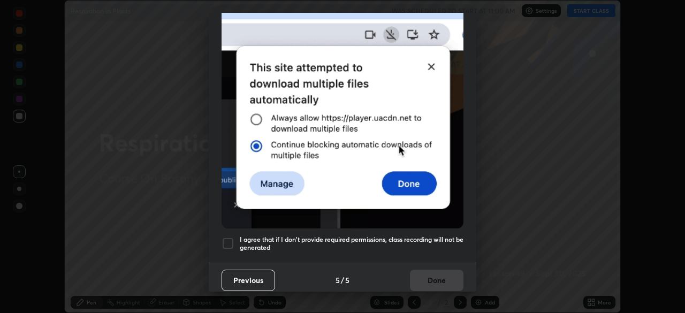 The image size is (685, 313). I want to click on button: Previous, so click(248, 280).